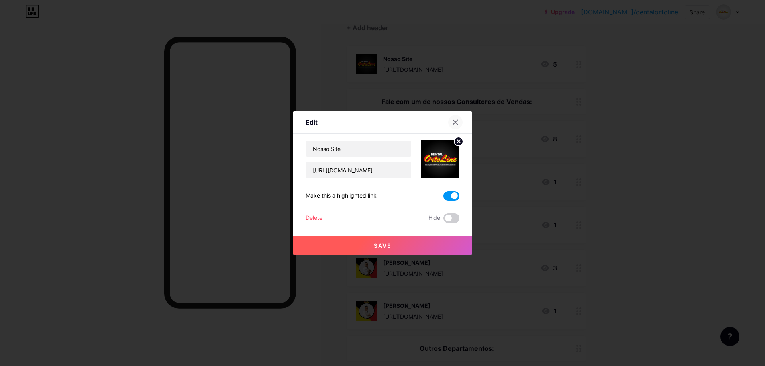 Image resolution: width=765 pixels, height=366 pixels. What do you see at coordinates (359, 149) in the screenshot?
I see `input: Title` at bounding box center [359, 149].